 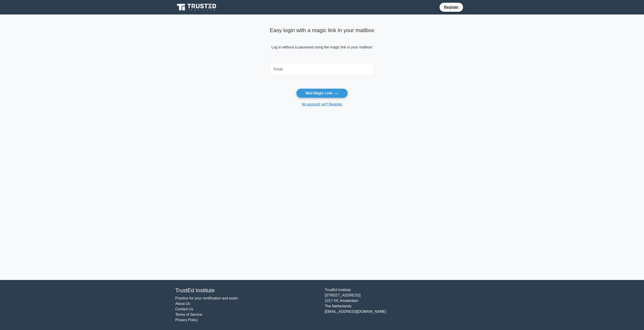 What do you see at coordinates (207, 298) in the screenshot?
I see `a: Practice for your certification and exam` at bounding box center [207, 298].